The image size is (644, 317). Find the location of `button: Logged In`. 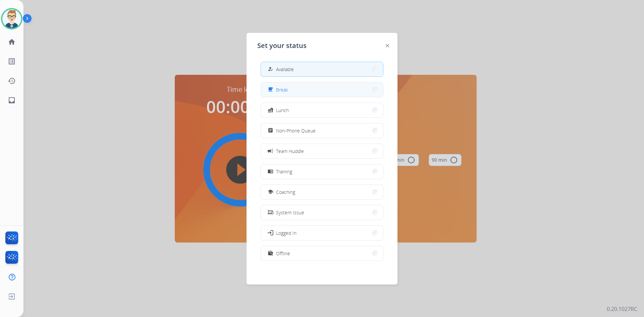

button: Logged In is located at coordinates (322, 233).